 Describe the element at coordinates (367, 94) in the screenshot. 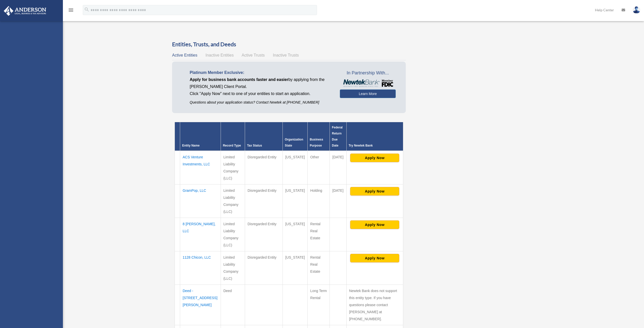

I see `a: Learn More` at that location.